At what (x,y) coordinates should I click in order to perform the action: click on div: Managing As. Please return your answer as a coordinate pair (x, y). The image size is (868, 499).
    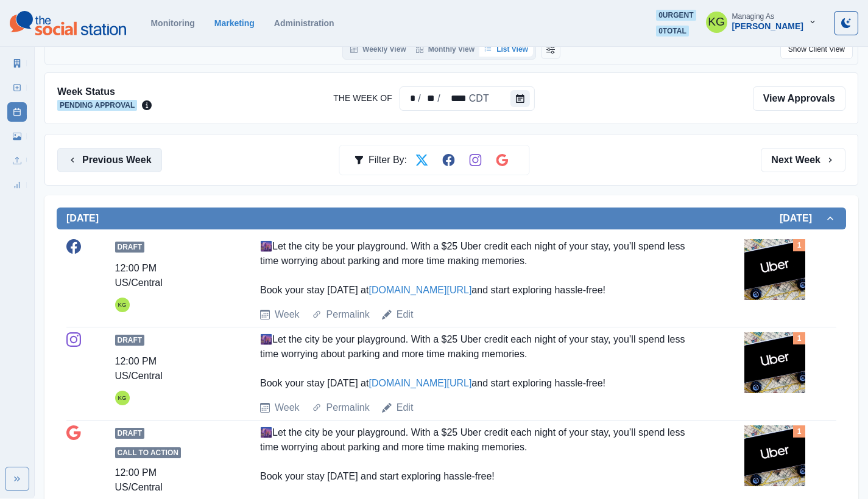
    Looking at the image, I should click on (753, 17).